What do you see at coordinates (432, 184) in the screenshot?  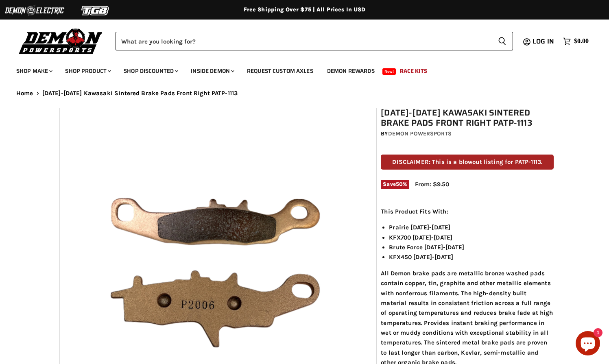 I see `span: From: $9.50` at bounding box center [432, 184].